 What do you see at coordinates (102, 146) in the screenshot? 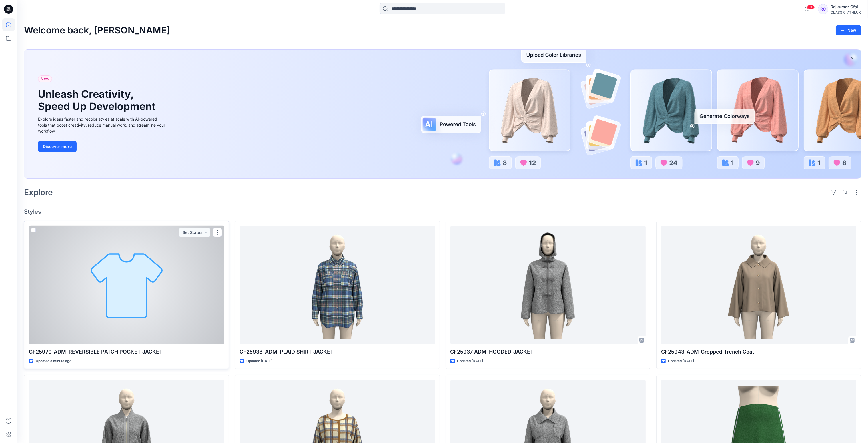
I see `a: Discover more` at bounding box center [102, 146].